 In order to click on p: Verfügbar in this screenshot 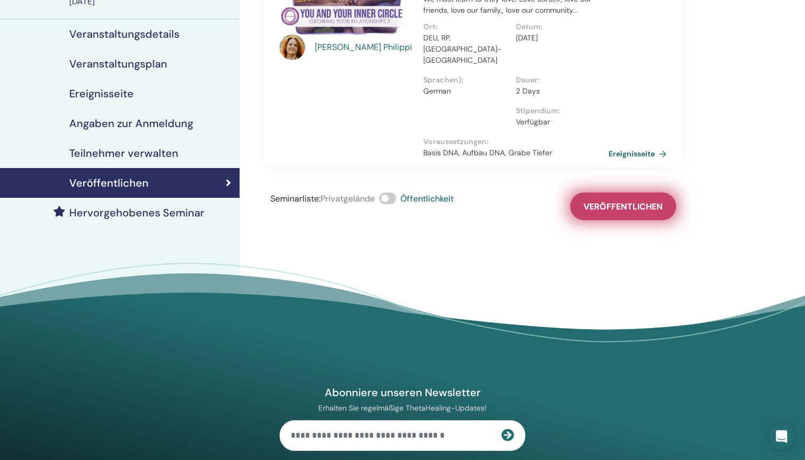, I will do `click(559, 122)`.